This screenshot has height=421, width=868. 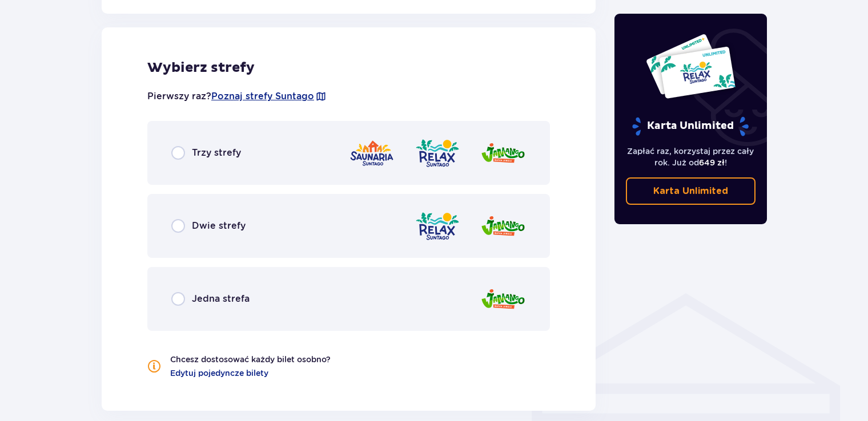 What do you see at coordinates (250, 359) in the screenshot?
I see `p: Chcesz dostosować każdy bilet osobno?` at bounding box center [250, 359].